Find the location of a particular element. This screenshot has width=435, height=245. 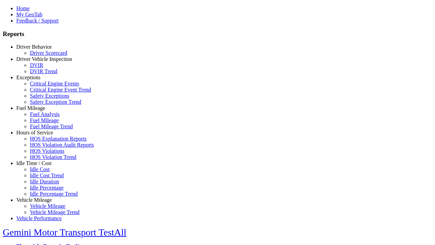

a: Critical Engine Event Trend is located at coordinates (60, 89).